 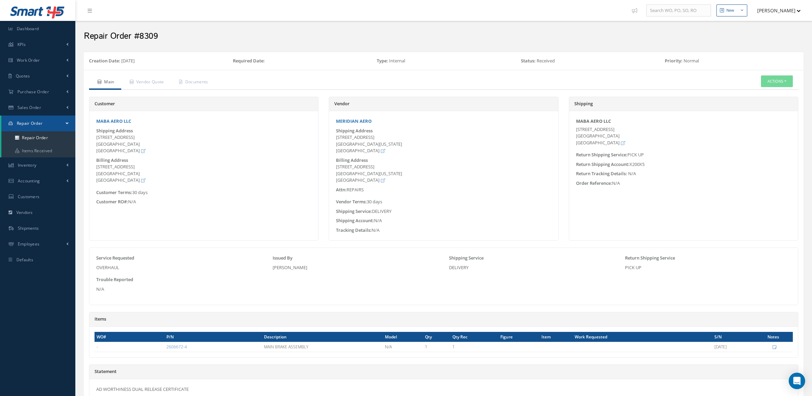 What do you see at coordinates (403, 346) in the screenshot?
I see `td: N/A` at bounding box center [403, 346].